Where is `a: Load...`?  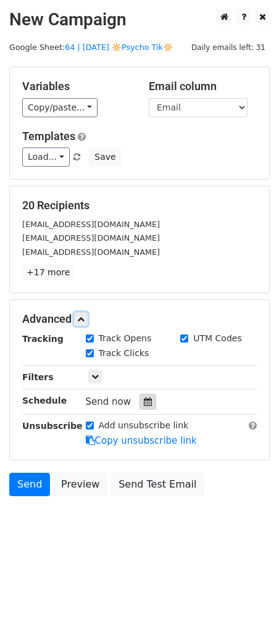
a: Load... is located at coordinates (46, 157).